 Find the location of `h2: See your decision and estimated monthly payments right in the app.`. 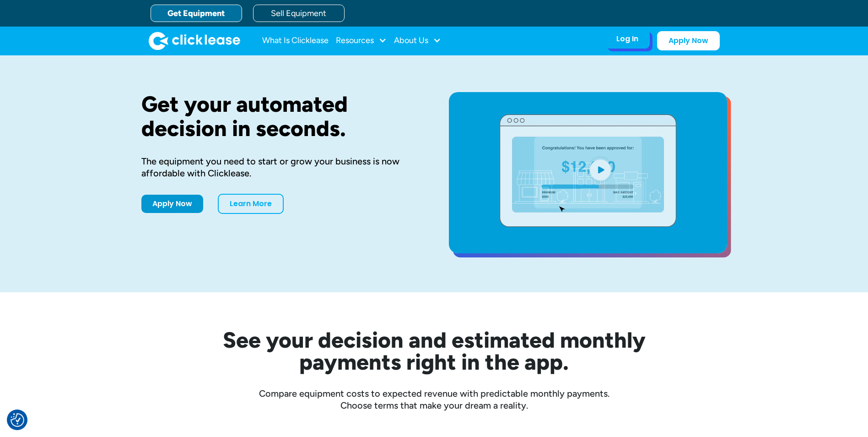

h2: See your decision and estimated monthly payments right in the app. is located at coordinates (434, 351).